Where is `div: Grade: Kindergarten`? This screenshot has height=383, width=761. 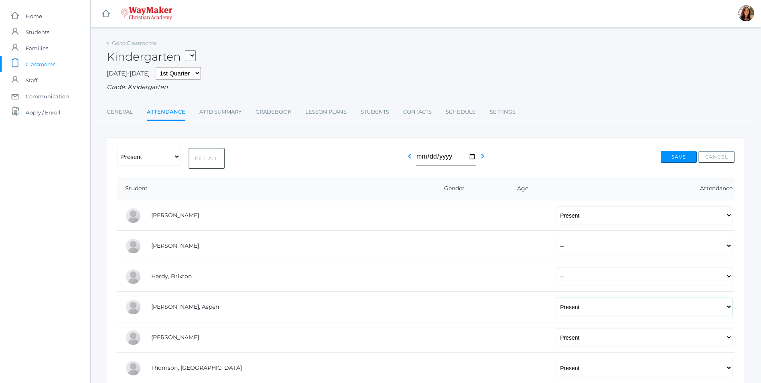
div: Grade: Kindergarten is located at coordinates (426, 87).